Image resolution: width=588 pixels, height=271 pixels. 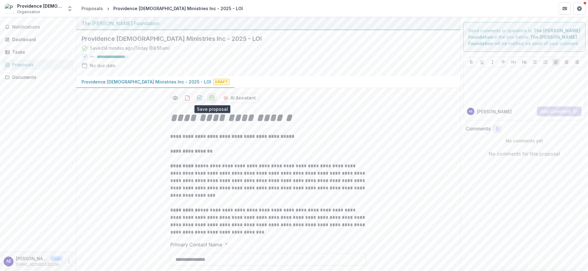 I want to click on p: User, so click(x=56, y=258).